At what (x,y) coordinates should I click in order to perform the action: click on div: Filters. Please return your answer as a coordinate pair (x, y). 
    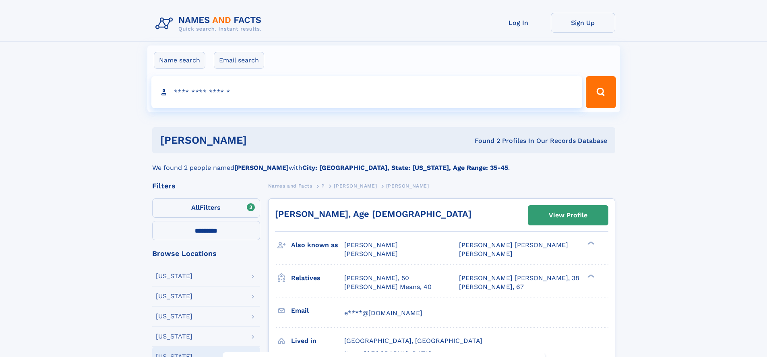
    Looking at the image, I should click on (206, 186).